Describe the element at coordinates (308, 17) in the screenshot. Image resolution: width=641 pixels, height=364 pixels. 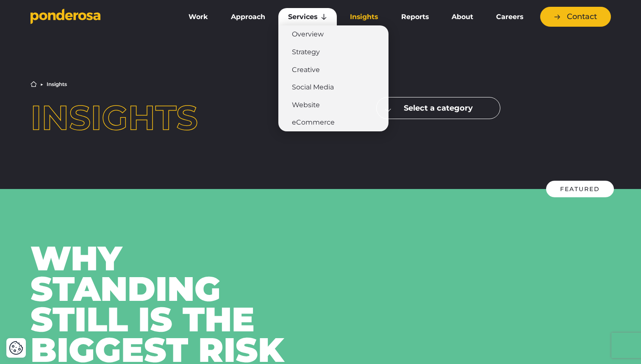
I see `a: Services` at that location.